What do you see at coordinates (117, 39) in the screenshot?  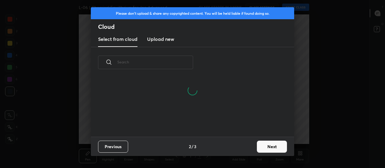 I see `h3: Select from cloud` at bounding box center [117, 39].